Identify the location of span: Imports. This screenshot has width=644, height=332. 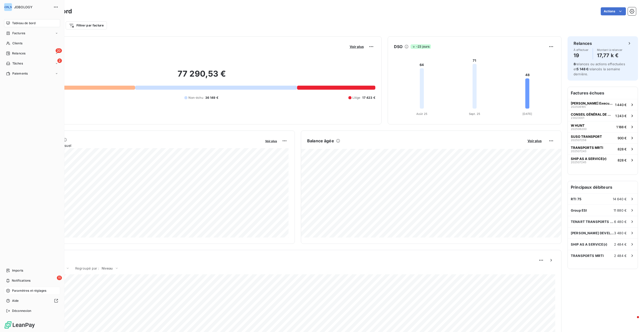
(17, 271).